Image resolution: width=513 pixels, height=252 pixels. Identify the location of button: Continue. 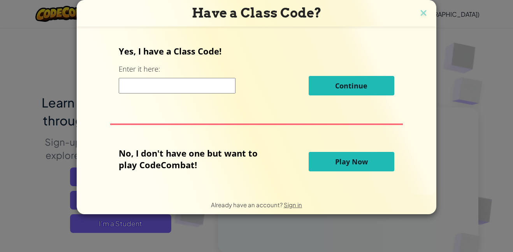
(352, 86).